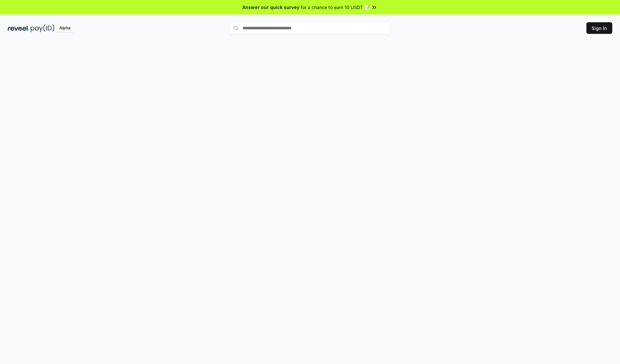  Describe the element at coordinates (65, 28) in the screenshot. I see `div: Alpha` at that location.